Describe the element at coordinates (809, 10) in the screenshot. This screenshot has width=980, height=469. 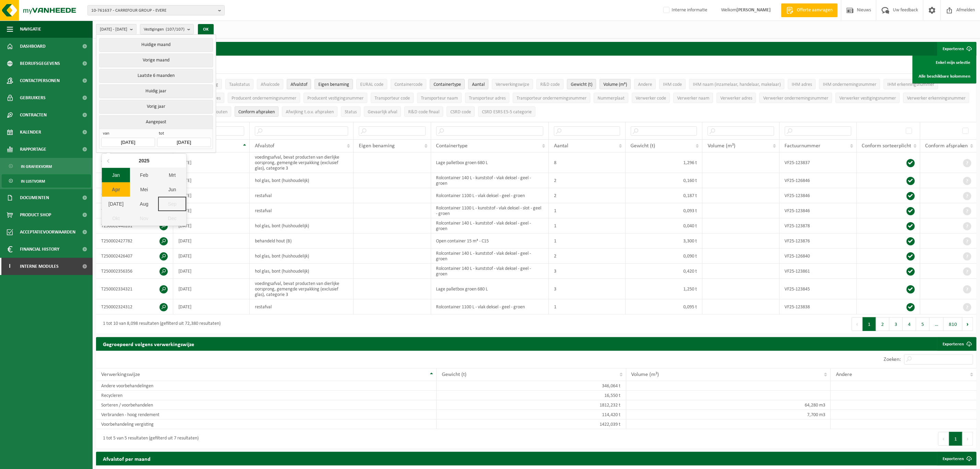
I see `a: Offerte aanvragen` at that location.